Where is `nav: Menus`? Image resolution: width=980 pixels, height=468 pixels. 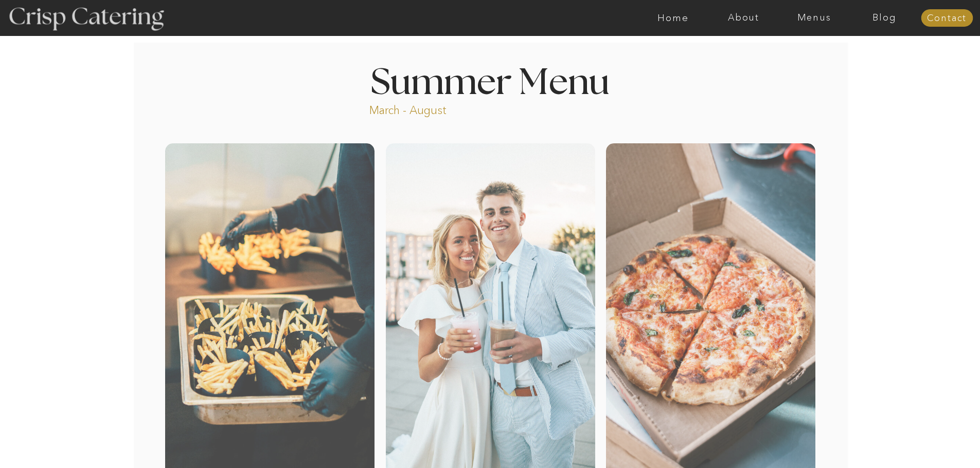
nav: Menus is located at coordinates (813, 18).